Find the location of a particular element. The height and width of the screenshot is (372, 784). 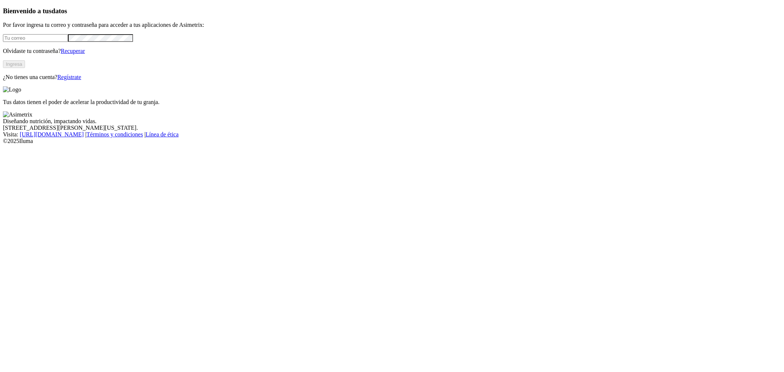

a: Recuperar is located at coordinates (73, 51).